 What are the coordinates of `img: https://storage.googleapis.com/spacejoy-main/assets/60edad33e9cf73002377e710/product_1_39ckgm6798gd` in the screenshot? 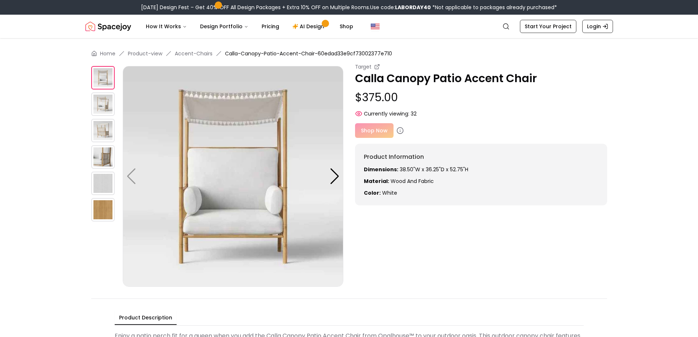 It's located at (103, 104).